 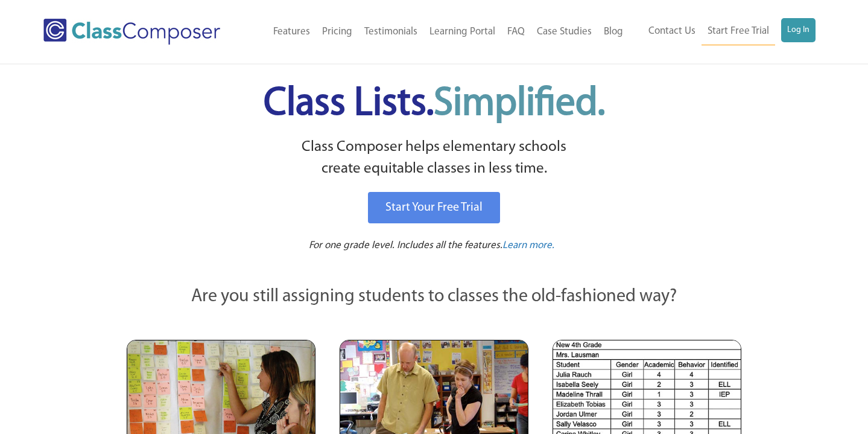 I want to click on a: Learning Portal, so click(x=462, y=32).